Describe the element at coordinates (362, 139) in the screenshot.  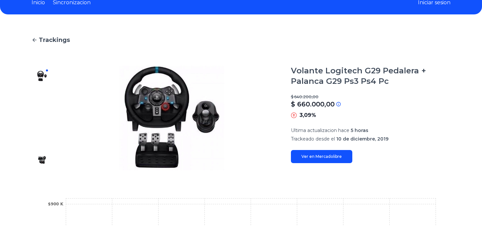
I see `span: 10 de diciembre, 2019` at that location.